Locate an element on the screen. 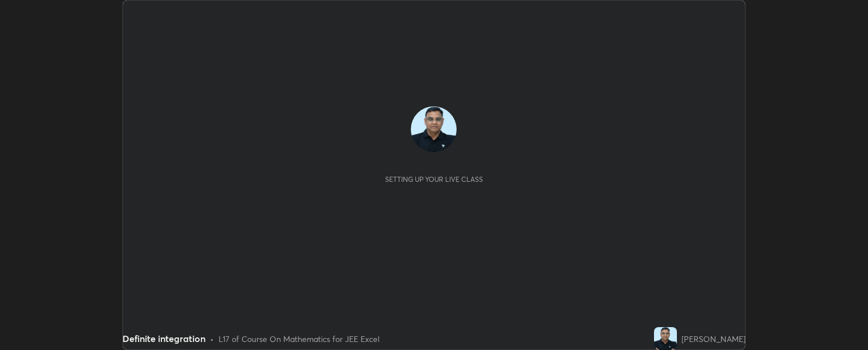 This screenshot has height=350, width=868. div: Definite integration is located at coordinates (164, 339).